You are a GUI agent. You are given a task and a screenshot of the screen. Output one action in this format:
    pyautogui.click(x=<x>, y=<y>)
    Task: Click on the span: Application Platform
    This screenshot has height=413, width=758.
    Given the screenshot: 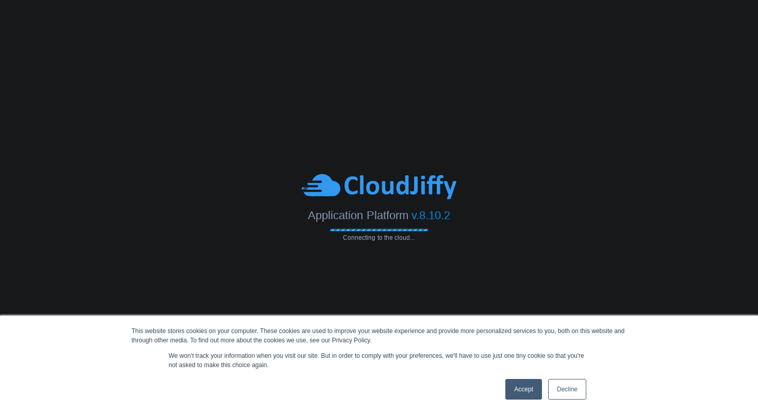 What is the action you would take?
    pyautogui.click(x=358, y=215)
    